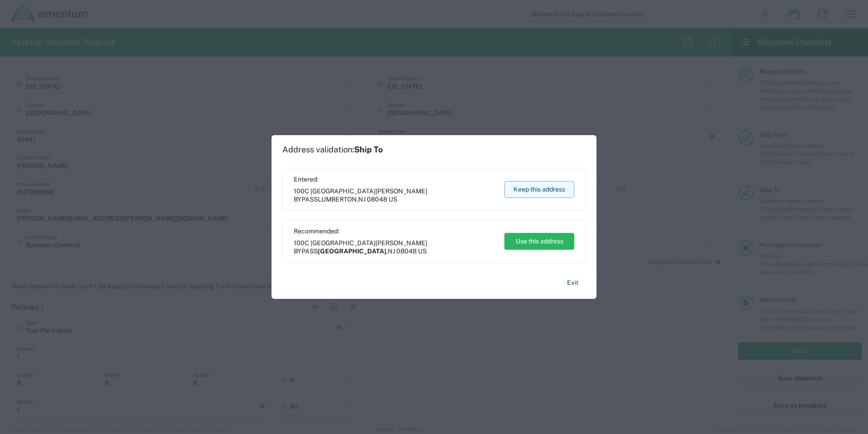  What do you see at coordinates (369, 150) in the screenshot?
I see `span: Ship To` at bounding box center [369, 150].